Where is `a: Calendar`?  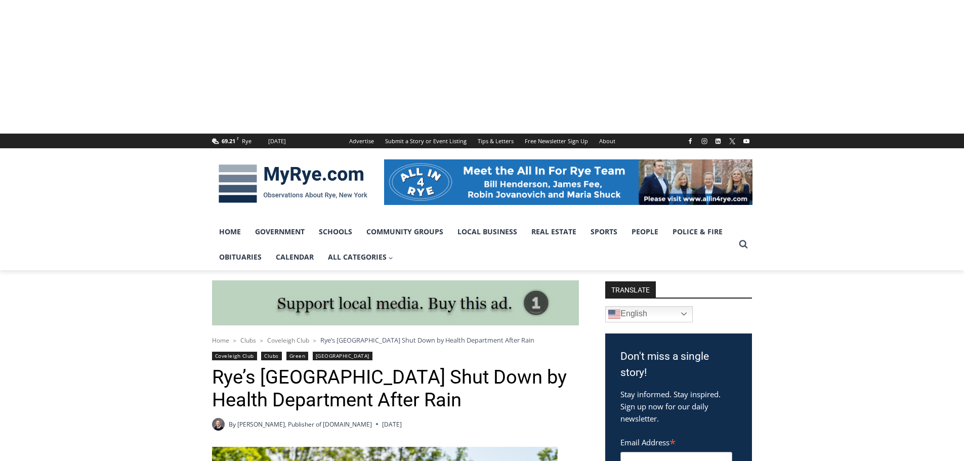 a: Calendar is located at coordinates (294, 257).